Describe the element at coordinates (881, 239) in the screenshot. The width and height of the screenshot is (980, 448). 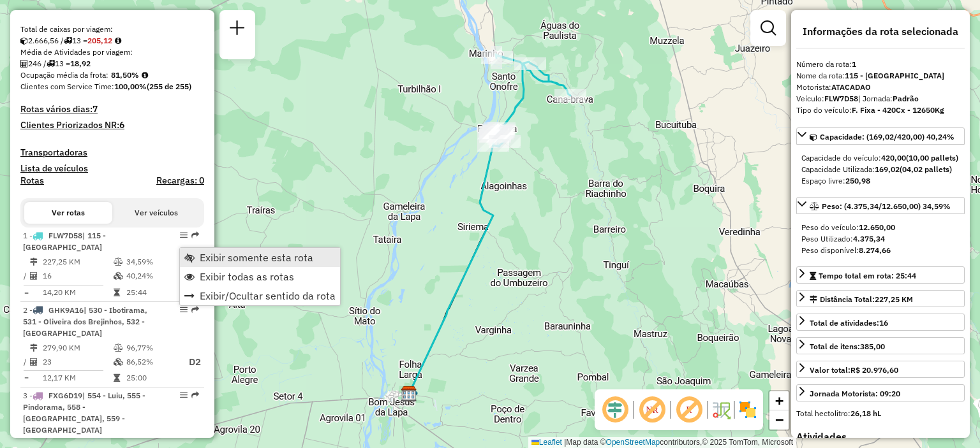
I see `div: Peso Utilizado:` at that location.